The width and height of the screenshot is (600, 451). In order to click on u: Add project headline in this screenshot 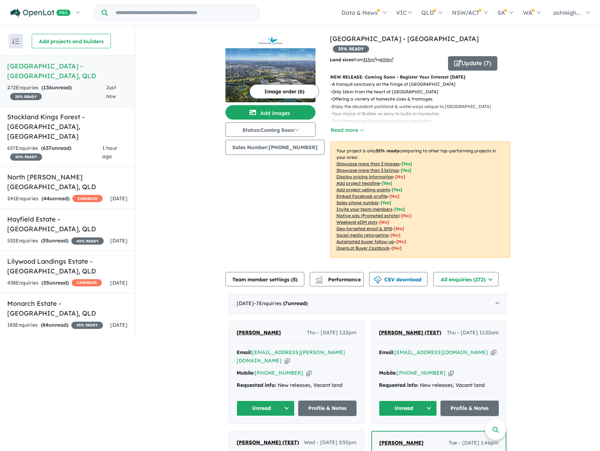, I will do `click(358, 183)`.